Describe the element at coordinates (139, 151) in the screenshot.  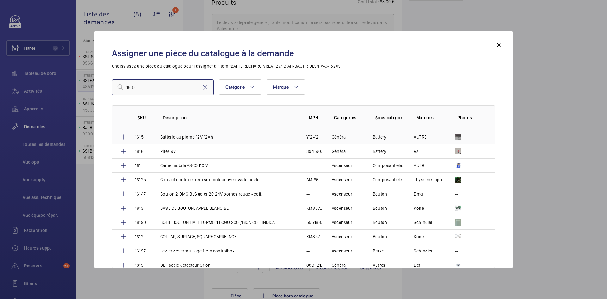
I see `p: 1616` at that location.